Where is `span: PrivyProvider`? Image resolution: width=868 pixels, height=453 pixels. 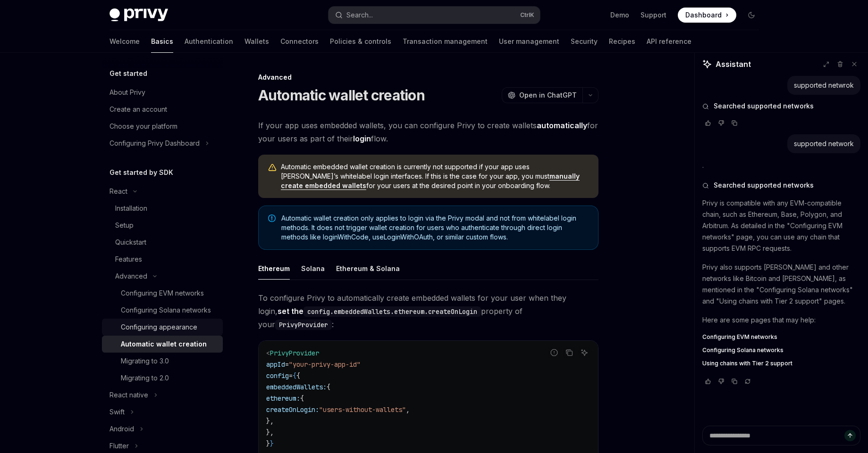 span: PrivyProvider is located at coordinates (294, 353).